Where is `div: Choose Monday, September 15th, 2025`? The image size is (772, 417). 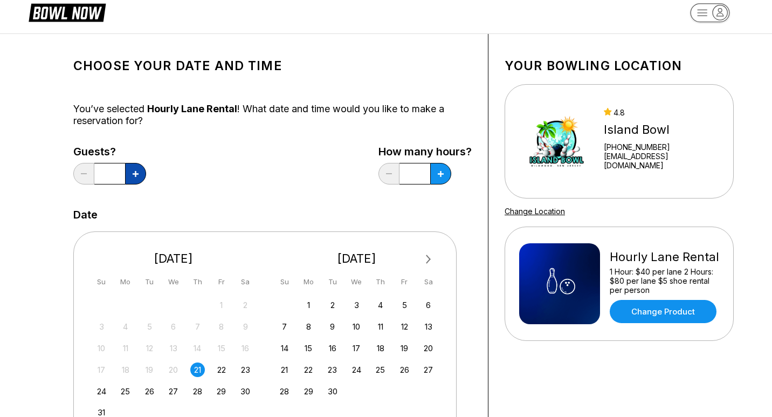 div: Choose Monday, September 15th, 2025 is located at coordinates (308, 348).